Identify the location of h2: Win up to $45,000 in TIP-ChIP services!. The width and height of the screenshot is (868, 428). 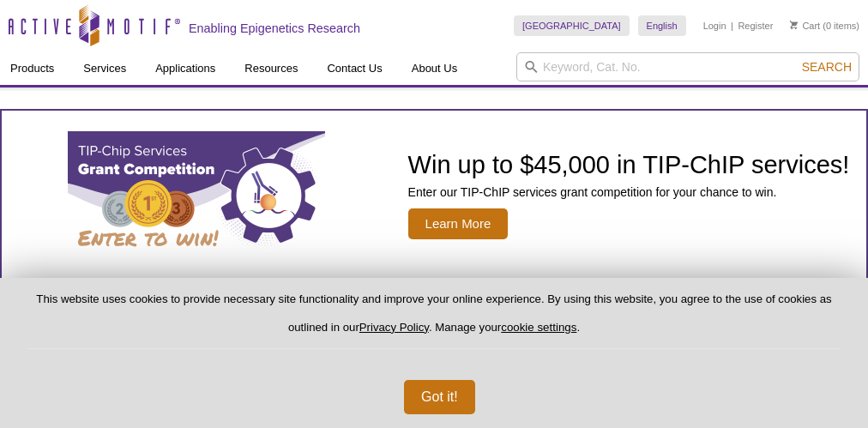
(629, 164).